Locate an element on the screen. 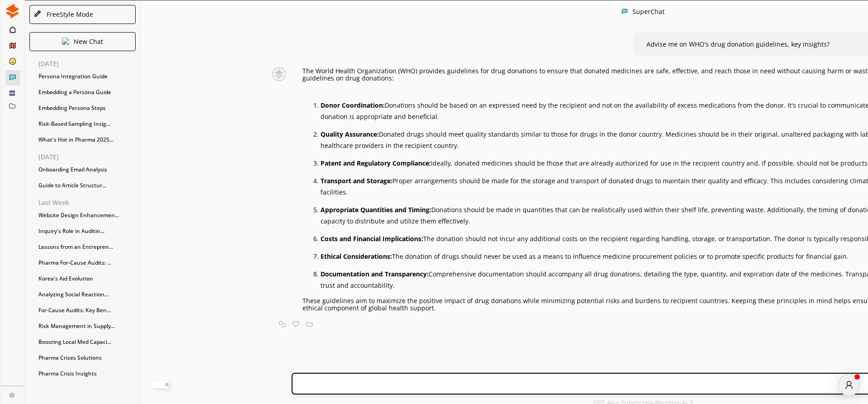 This screenshot has height=404, width=868. div: Pharma For-Cause Audits: ... is located at coordinates (87, 262).